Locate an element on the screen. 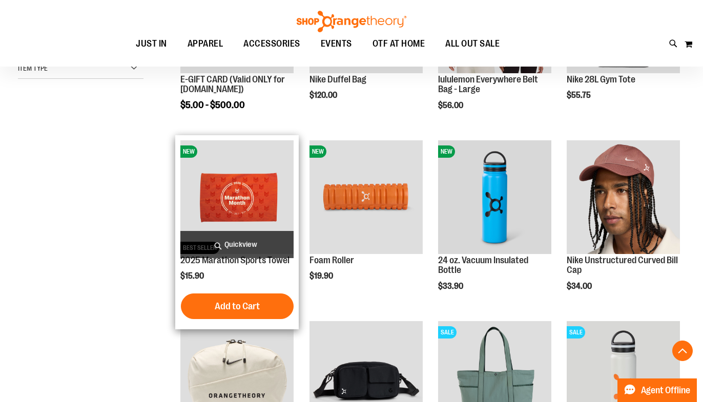 The height and width of the screenshot is (402, 703). span: $120.00 is located at coordinates (324, 95).